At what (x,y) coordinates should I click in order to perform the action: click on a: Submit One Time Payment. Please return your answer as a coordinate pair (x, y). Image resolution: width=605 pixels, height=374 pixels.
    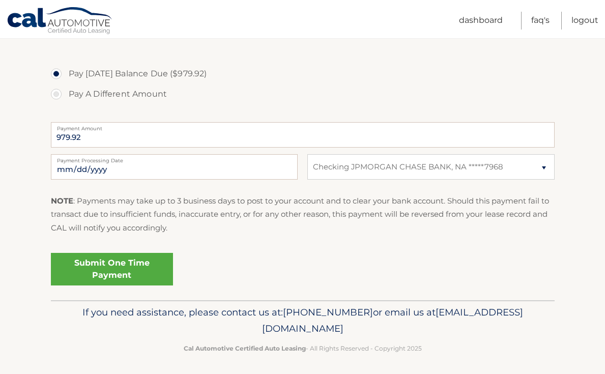
    Looking at the image, I should click on (112, 269).